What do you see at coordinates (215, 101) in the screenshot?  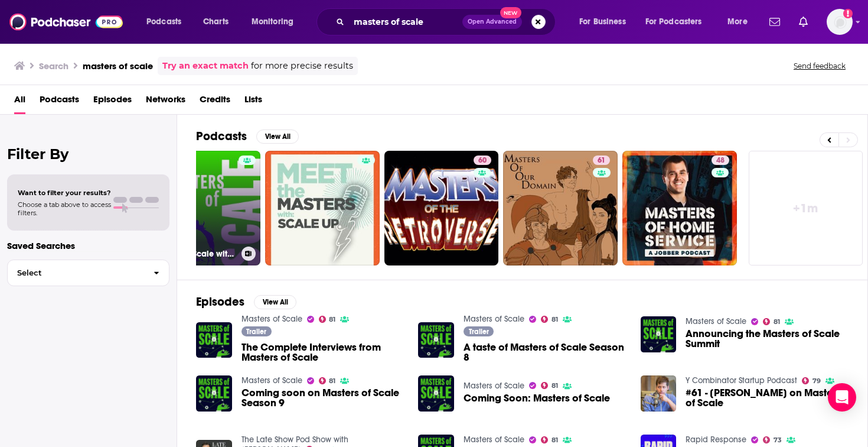 I see `a: Credits` at bounding box center [215, 101].